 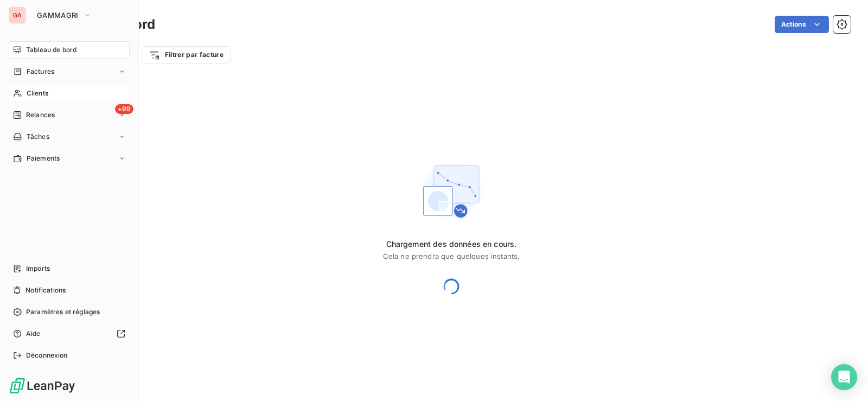 What do you see at coordinates (41, 115) in the screenshot?
I see `span: Relances` at bounding box center [41, 115].